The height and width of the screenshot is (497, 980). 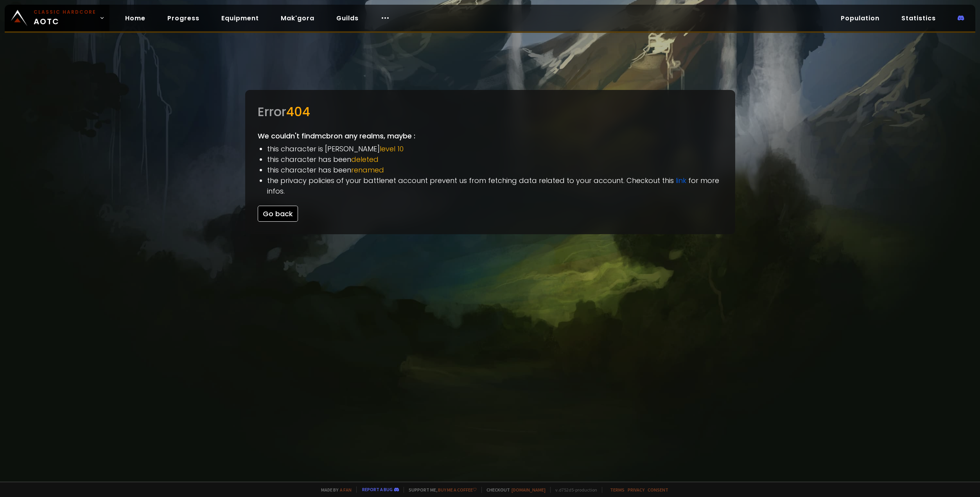 What do you see at coordinates (347, 18) in the screenshot?
I see `a: Guilds` at bounding box center [347, 18].